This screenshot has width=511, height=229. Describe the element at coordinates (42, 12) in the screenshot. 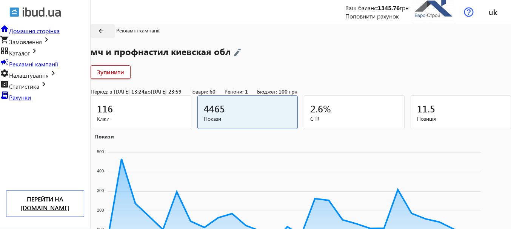

I see `img: ibud_text.svg` at that location.